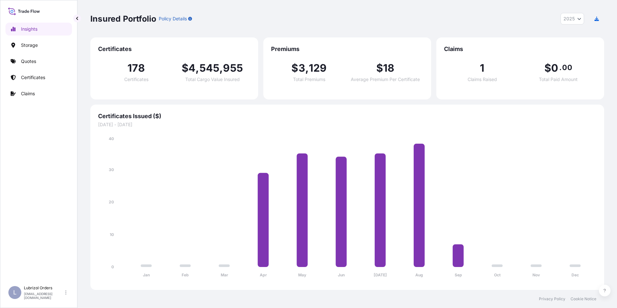  What do you see at coordinates (39, 45) in the screenshot?
I see `a: Storage` at bounding box center [39, 45].